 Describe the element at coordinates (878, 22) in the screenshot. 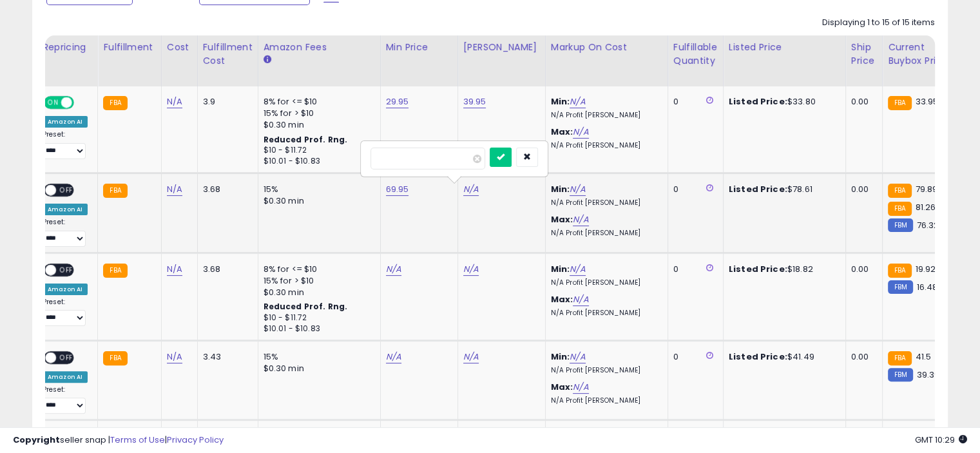

I see `div: Displaying 1 to 15 of 15 items` at that location.